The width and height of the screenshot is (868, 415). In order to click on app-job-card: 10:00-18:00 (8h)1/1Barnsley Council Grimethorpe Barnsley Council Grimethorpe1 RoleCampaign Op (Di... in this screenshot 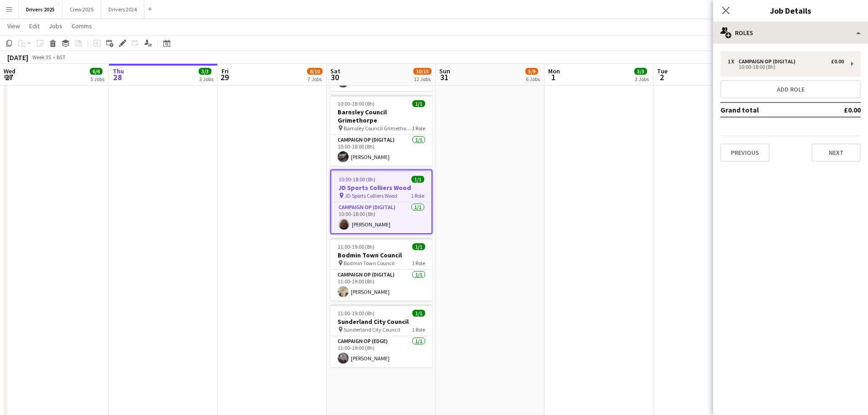, I will do `click(382, 130)`.